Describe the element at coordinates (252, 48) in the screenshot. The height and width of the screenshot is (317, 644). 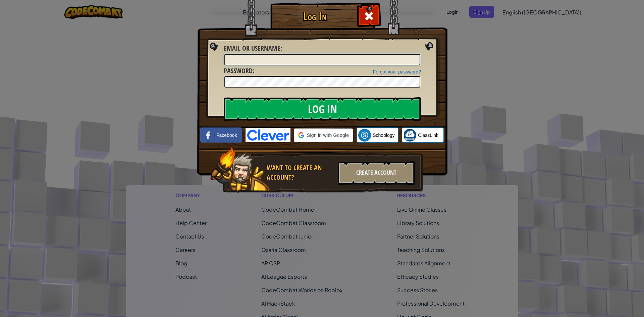
I see `span: Email or Username` at that location.